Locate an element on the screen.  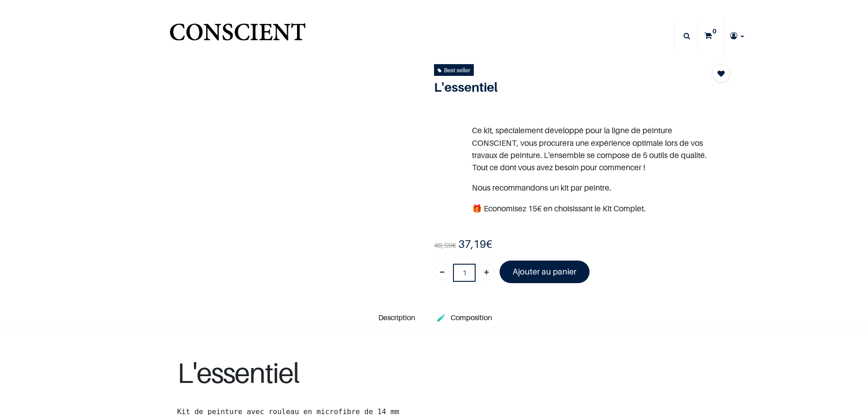
sup: 0 is located at coordinates (715, 31).